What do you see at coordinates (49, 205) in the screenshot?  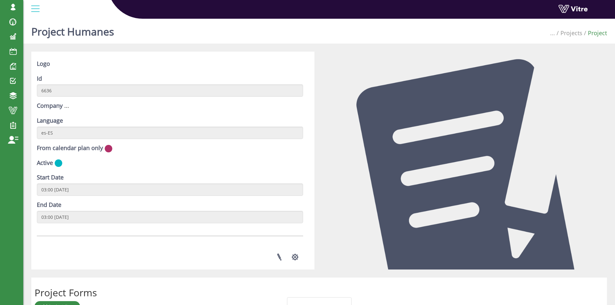 I see `label: End Date` at bounding box center [49, 205].